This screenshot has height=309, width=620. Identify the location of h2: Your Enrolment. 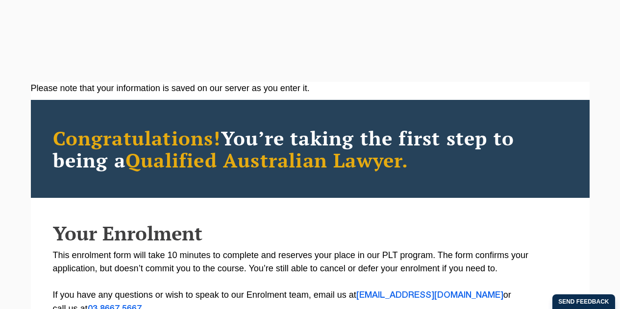
(310, 233).